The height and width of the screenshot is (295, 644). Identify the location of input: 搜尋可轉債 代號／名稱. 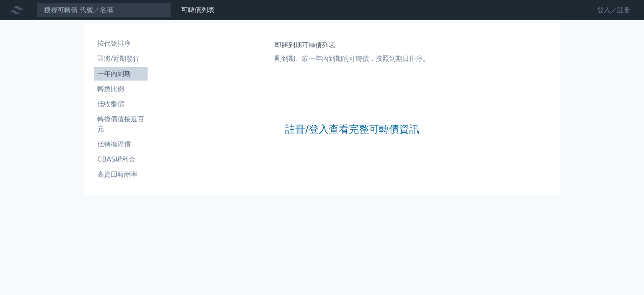
(104, 10).